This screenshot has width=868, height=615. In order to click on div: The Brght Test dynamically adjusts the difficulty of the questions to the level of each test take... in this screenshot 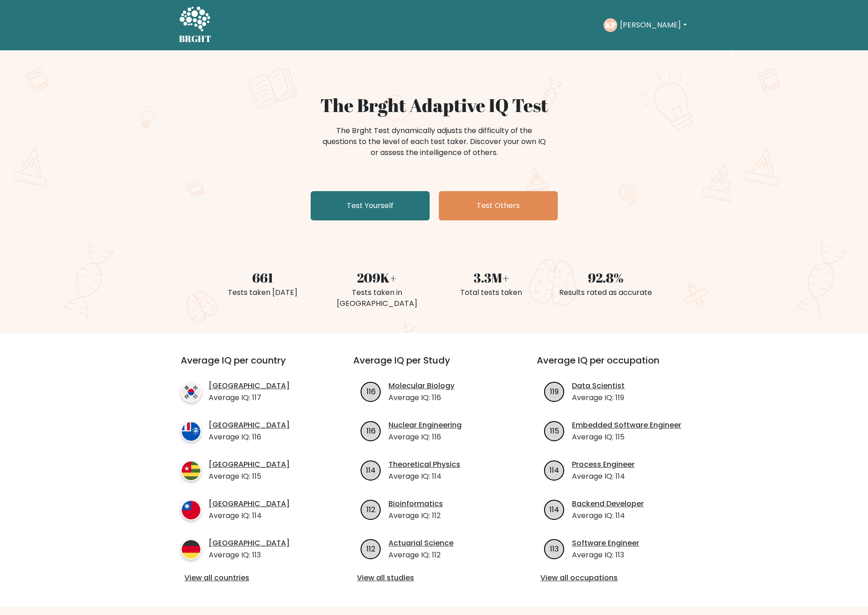, I will do `click(434, 141)`.